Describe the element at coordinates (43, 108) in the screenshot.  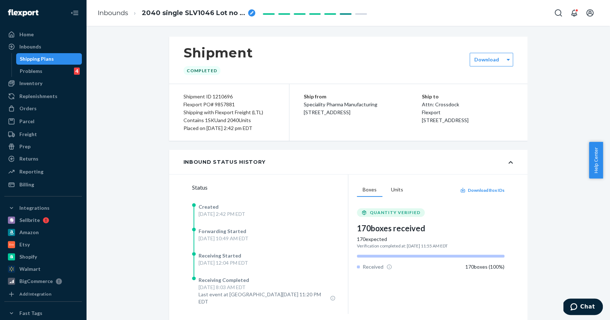
I see `a: Orders` at that location.